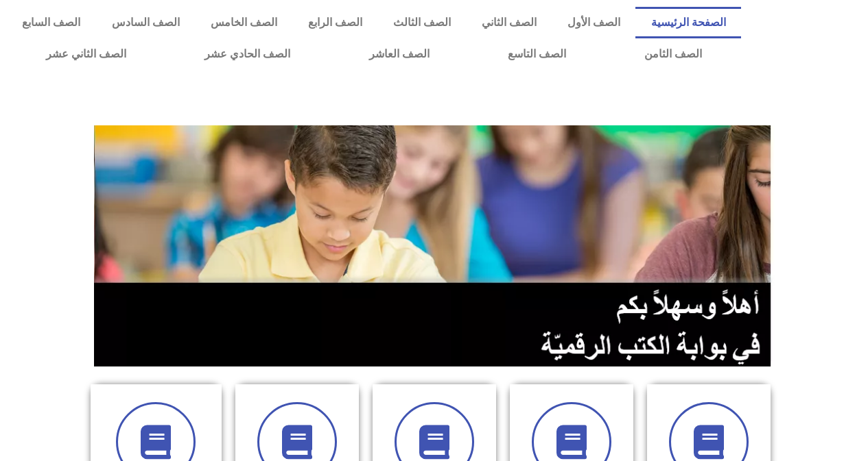 The width and height of the screenshot is (868, 461). I want to click on a: الصف الخامس, so click(243, 22).